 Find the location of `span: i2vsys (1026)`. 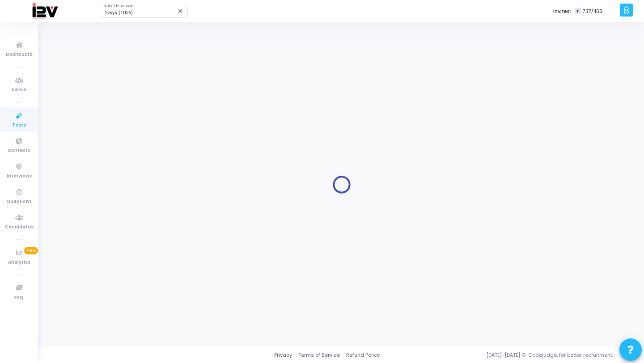

span: i2vsys (1026) is located at coordinates (118, 13).